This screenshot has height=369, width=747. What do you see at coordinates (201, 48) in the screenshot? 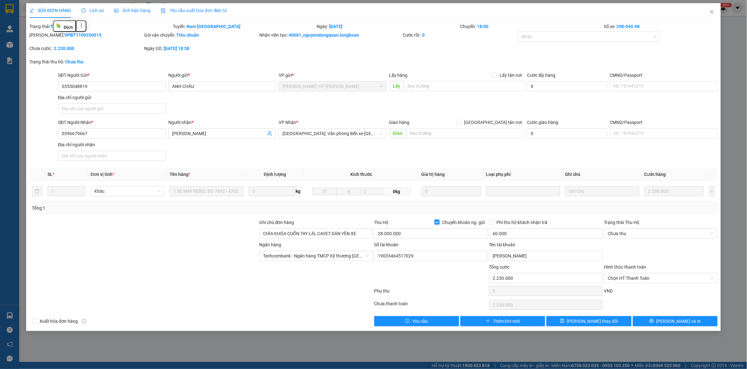
I see `div: Ngày GD:` at bounding box center [201, 48].